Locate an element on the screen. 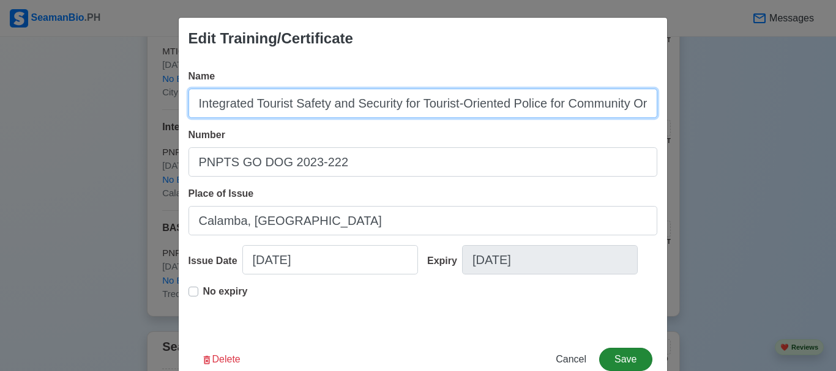 This screenshot has width=836, height=371. button: Delete is located at coordinates (221, 360).